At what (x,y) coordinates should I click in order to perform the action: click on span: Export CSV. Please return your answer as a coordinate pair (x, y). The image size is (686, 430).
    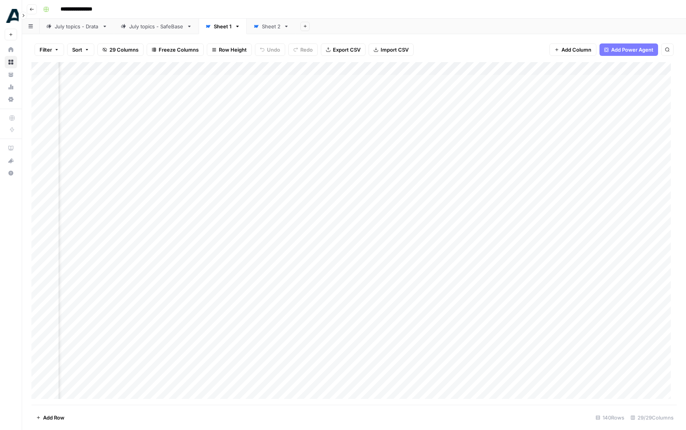
    Looking at the image, I should click on (347, 50).